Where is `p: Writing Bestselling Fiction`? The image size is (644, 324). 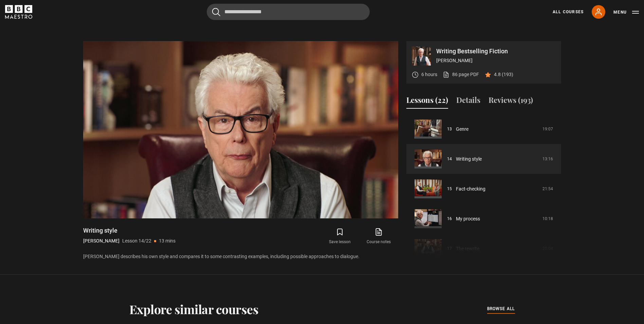
p: Writing Bestselling Fiction is located at coordinates (496, 51).